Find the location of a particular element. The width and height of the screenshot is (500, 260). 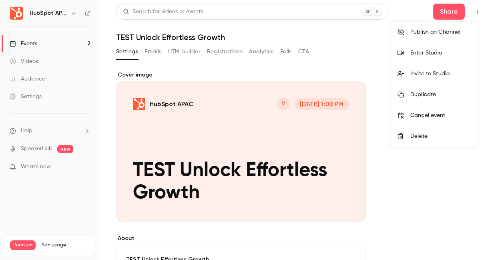

div: Delete is located at coordinates (441, 136).